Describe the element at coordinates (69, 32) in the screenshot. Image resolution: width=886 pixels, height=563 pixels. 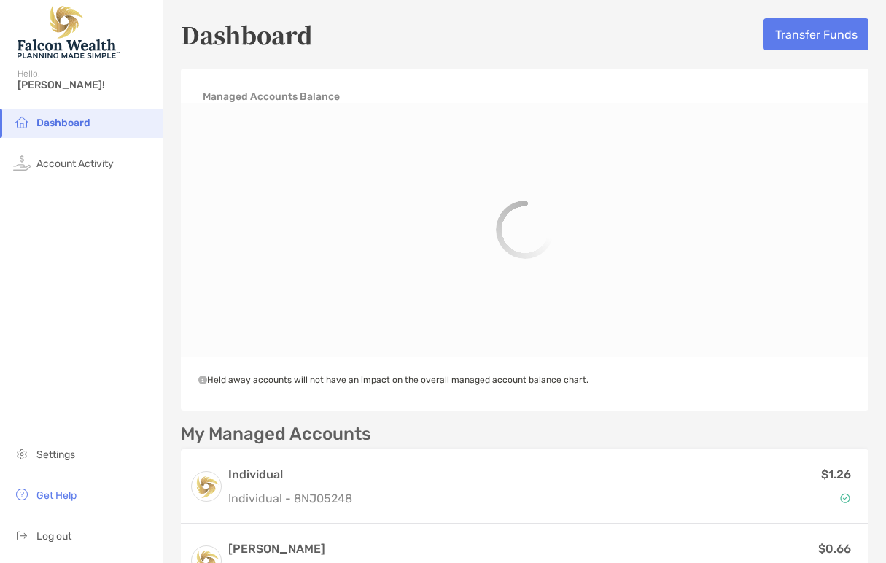
I see `img: Falcon Wealth Planning Logo` at that location.